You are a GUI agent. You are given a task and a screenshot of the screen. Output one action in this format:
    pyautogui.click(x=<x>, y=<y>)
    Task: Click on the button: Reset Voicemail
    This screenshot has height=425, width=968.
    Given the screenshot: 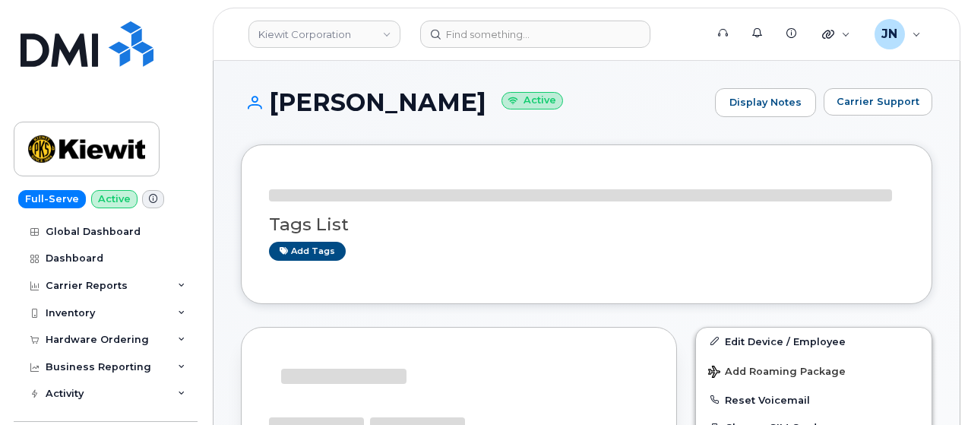 What is the action you would take?
    pyautogui.click(x=814, y=400)
    